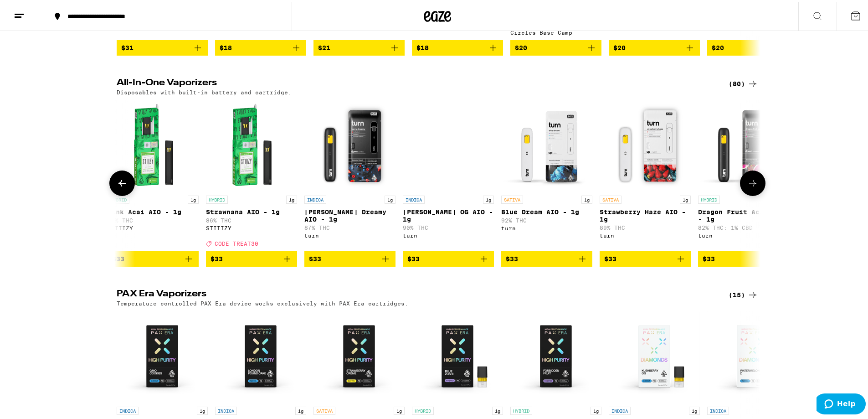 The image size is (868, 419). I want to click on a: Open page for Dragon Fruit Acai AIO - 1g from turn, so click(744, 174).